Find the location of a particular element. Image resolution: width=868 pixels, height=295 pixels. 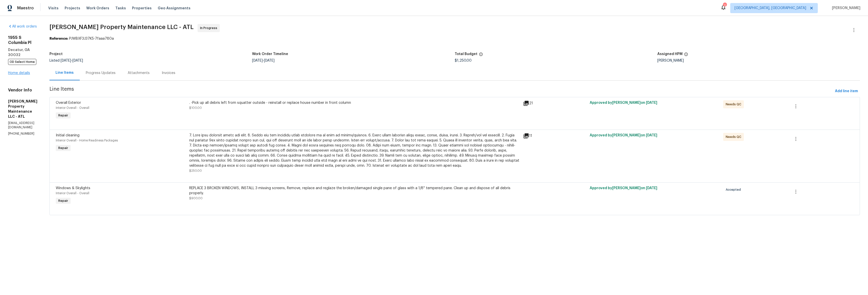

span: Overall Exterior is located at coordinates (68, 103).